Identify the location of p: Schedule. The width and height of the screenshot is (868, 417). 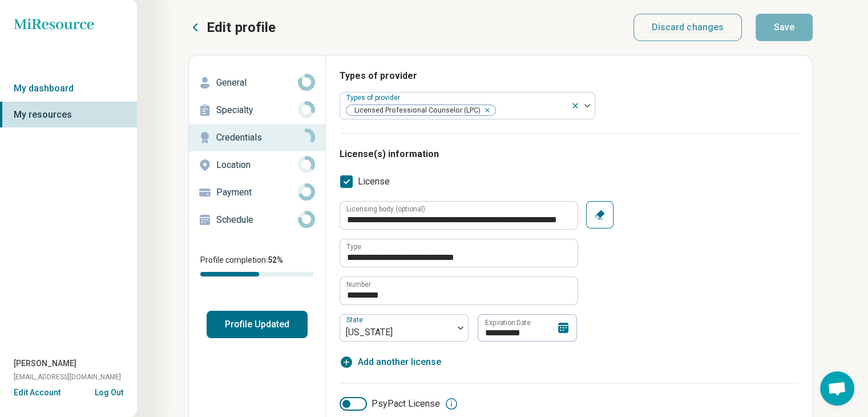
(257, 220).